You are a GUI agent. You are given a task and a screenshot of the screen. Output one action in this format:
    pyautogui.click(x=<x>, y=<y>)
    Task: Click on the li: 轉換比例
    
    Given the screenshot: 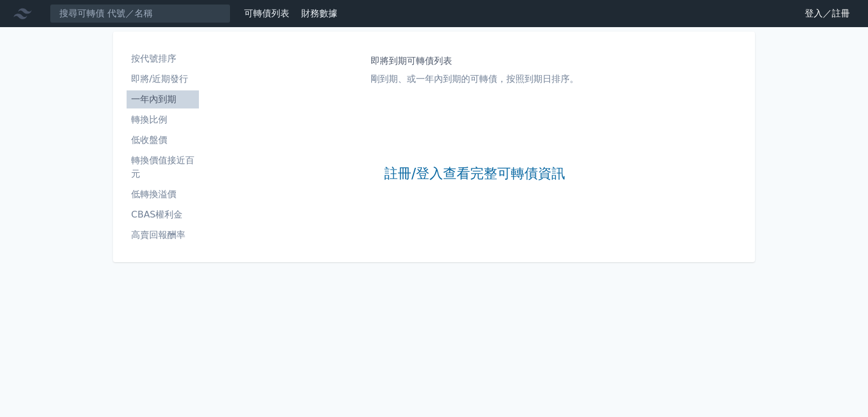 What is the action you would take?
    pyautogui.click(x=163, y=120)
    